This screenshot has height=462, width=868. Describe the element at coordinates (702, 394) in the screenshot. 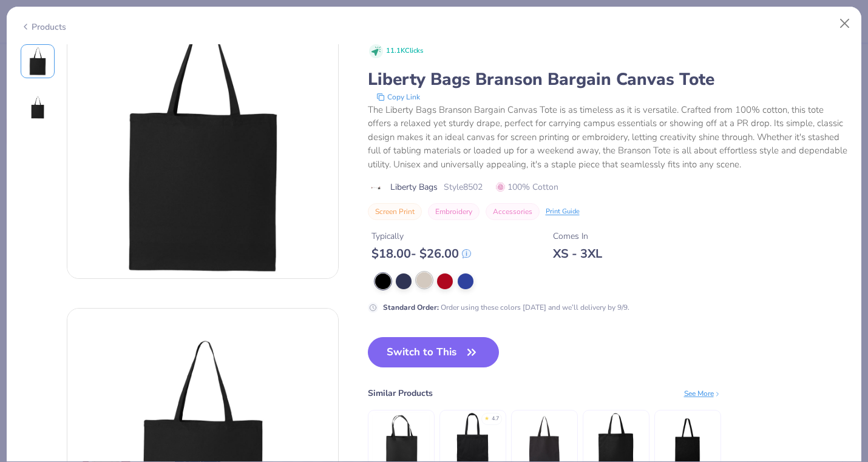

I see `div: See More` at that location.